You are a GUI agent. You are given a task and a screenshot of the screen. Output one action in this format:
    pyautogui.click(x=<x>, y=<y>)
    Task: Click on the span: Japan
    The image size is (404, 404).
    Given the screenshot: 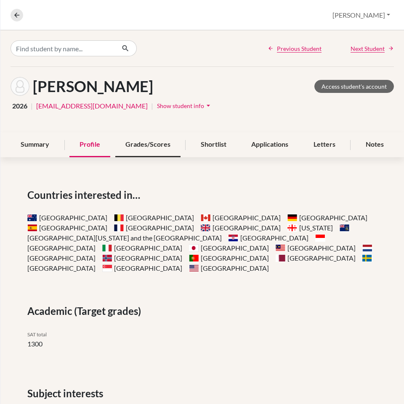 What is the action you would take?
    pyautogui.click(x=194, y=248)
    